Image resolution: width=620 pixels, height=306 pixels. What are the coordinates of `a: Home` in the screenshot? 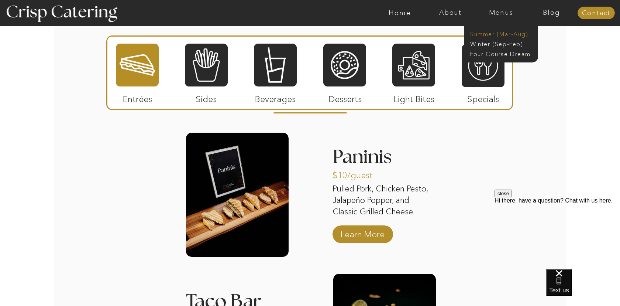 It's located at (400, 13).